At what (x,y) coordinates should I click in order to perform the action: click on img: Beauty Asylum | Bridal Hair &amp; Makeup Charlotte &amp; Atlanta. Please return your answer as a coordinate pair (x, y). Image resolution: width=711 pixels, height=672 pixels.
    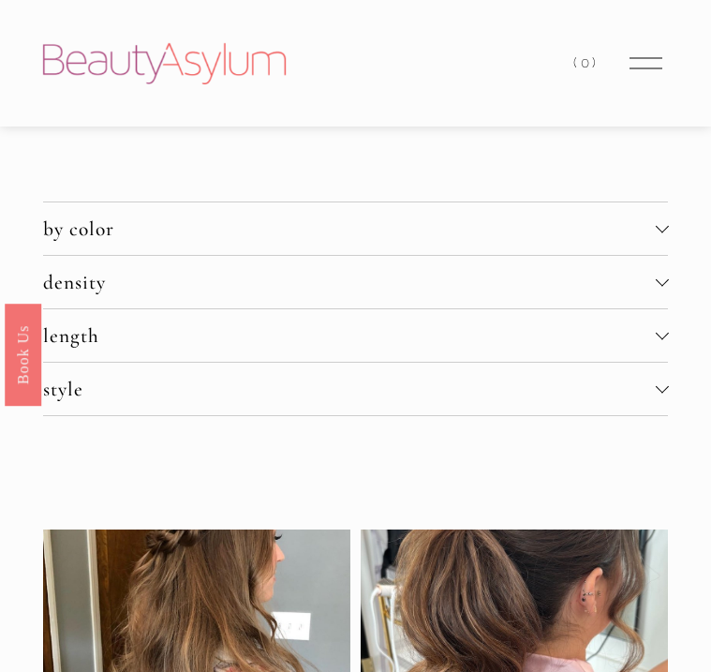
    Looking at the image, I should click on (165, 64).